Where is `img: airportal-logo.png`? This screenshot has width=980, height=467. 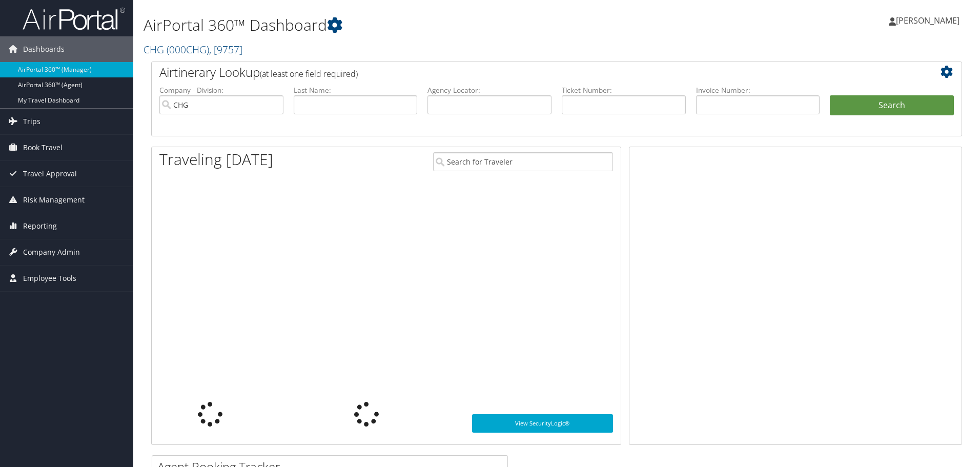
img: airportal-logo.png is located at coordinates (74, 18).